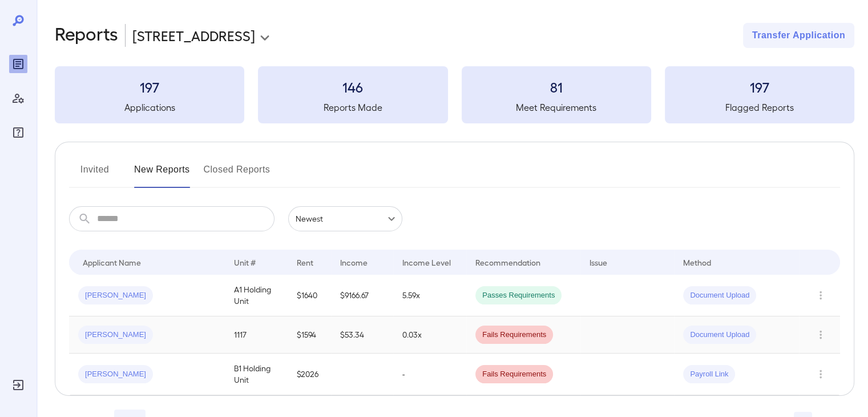  I want to click on button: Invited, so click(95, 174).